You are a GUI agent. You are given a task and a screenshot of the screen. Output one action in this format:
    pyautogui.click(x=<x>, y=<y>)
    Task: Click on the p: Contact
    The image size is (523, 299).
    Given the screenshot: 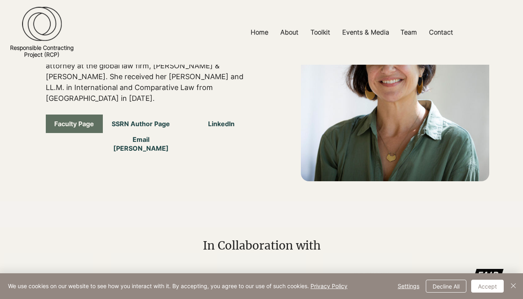 What is the action you would take?
    pyautogui.click(x=441, y=32)
    